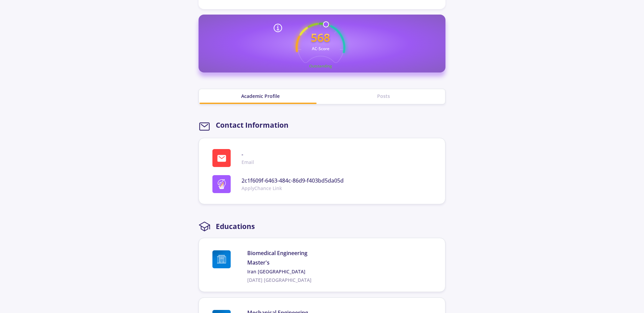  I want to click on h2: Contact Information, so click(252, 125).